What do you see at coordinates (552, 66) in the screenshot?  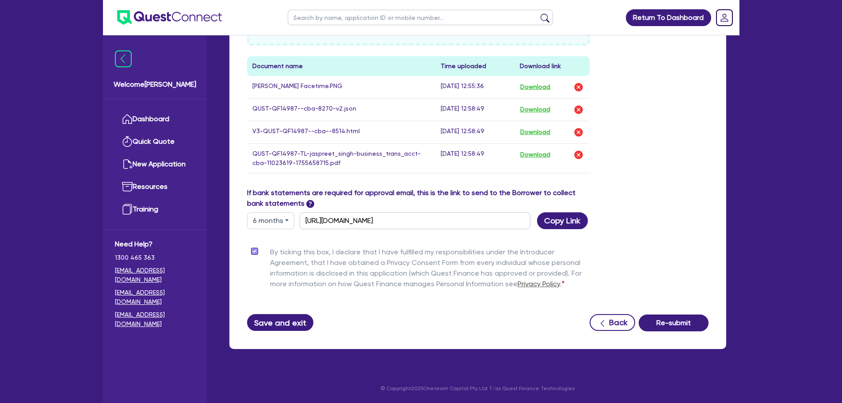 I see `th: Download link` at bounding box center [552, 66].